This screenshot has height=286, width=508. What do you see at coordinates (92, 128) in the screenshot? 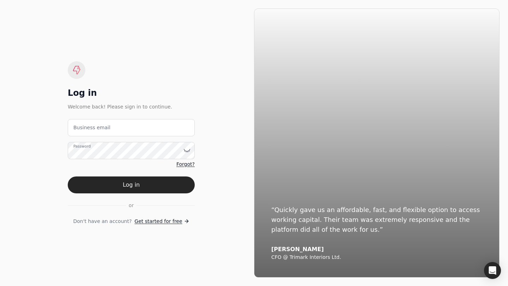
I see `label: Business email` at bounding box center [92, 128].